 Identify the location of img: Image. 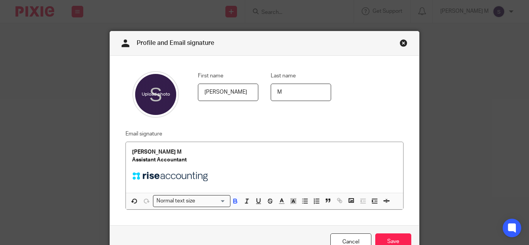
(171, 176).